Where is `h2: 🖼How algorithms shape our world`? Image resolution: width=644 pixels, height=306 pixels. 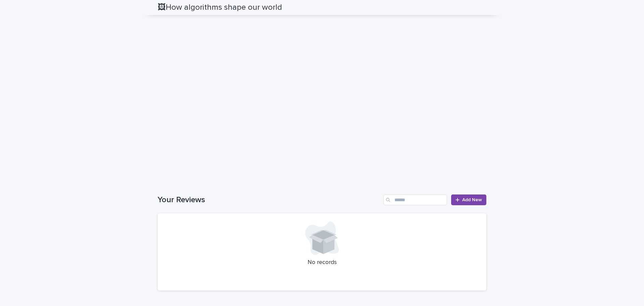
h2: 🖼How algorithms shape our world is located at coordinates (220, 7).